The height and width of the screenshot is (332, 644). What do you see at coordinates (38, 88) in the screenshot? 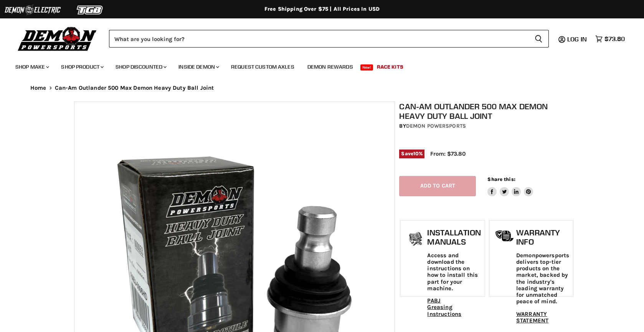
I see `a: Home` at bounding box center [38, 88].